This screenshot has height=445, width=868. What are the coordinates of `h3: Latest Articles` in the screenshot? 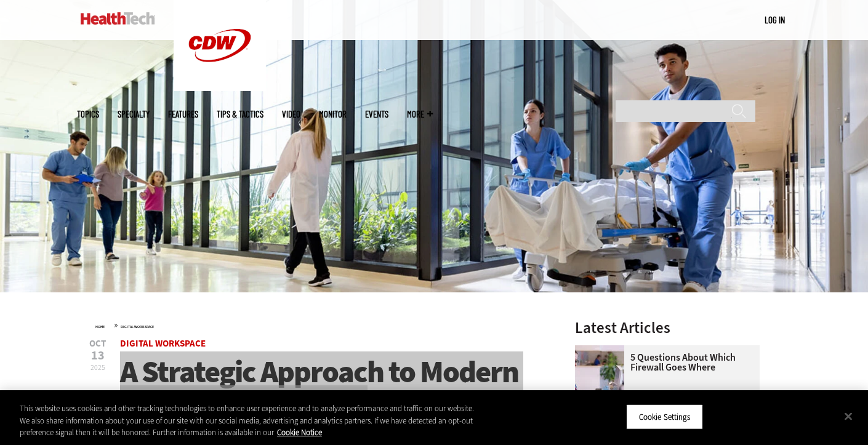 It's located at (667, 327).